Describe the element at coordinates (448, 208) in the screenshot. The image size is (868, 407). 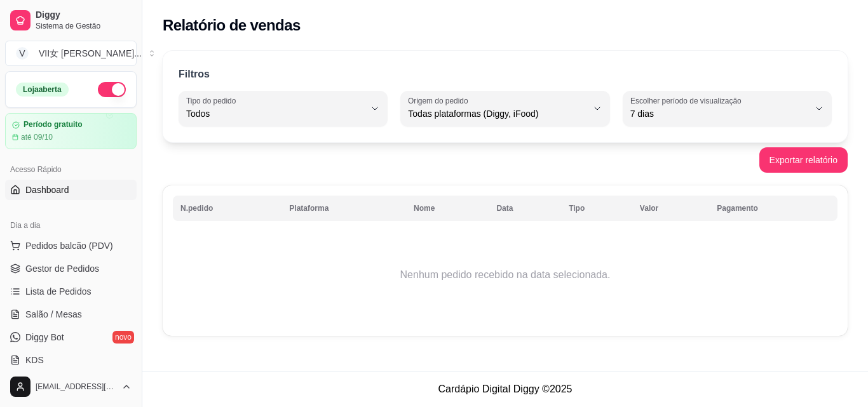
I see `th: Nome` at that location.